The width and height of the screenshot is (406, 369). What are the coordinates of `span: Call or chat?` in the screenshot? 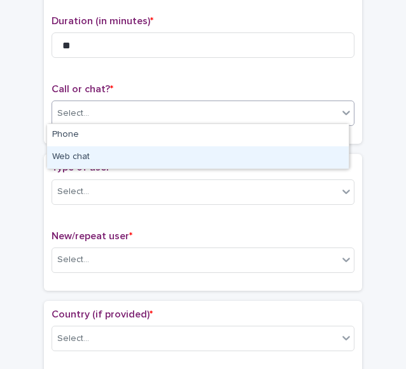 It's located at (82, 89).